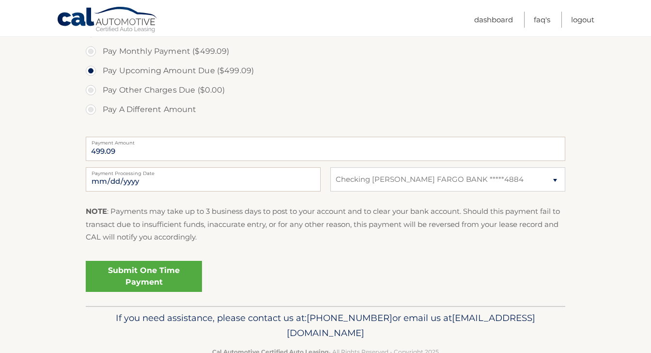 The image size is (651, 353). Describe the element at coordinates (494, 19) in the screenshot. I see `a: Dashboard` at that location.